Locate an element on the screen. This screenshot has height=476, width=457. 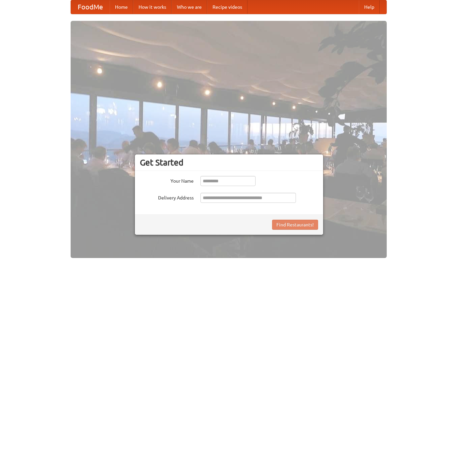
a: How it works is located at coordinates (152, 7).